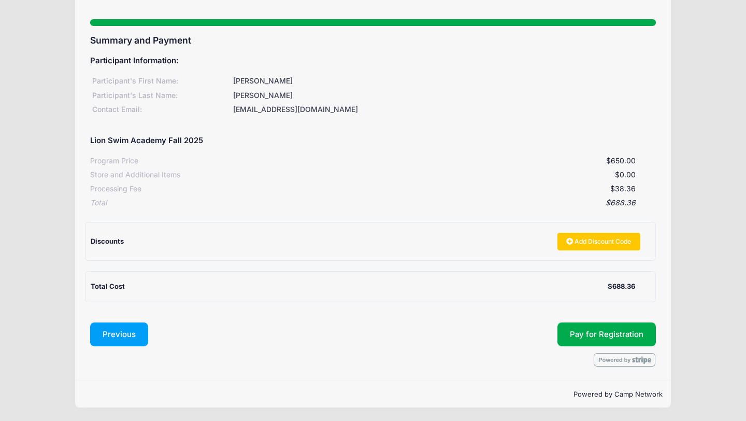 Image resolution: width=746 pixels, height=421 pixels. Describe the element at coordinates (408, 175) in the screenshot. I see `div: $0.00` at that location.